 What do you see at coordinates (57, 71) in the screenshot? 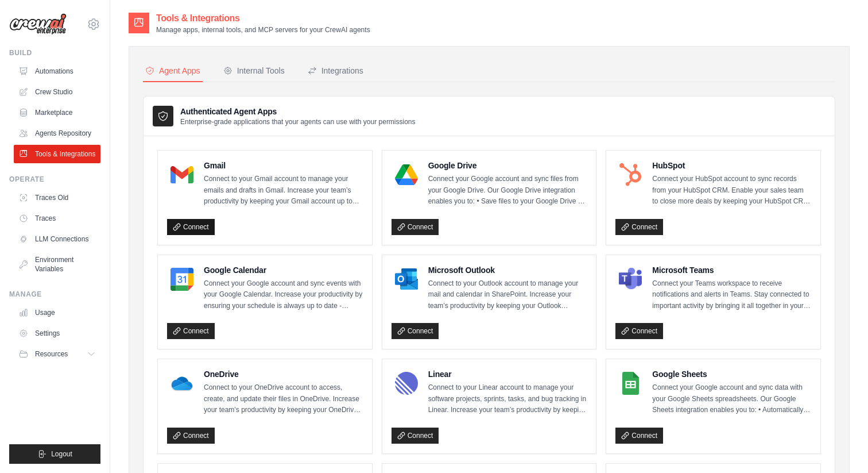
I see `a: Automations` at bounding box center [57, 71].